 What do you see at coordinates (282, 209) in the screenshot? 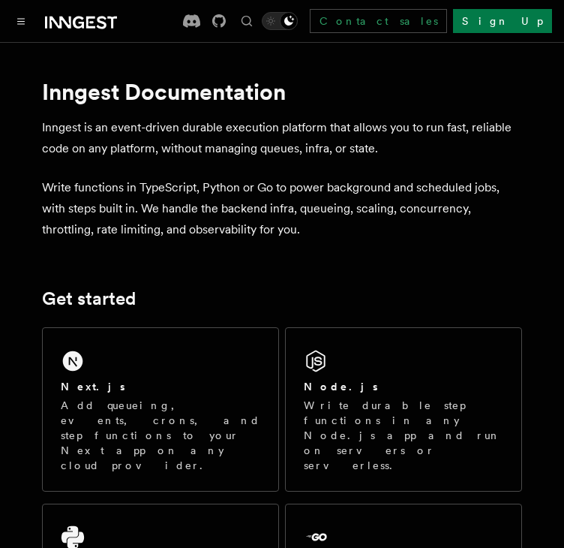
I see `p: Write functions in TypeScript, Python or Go to power background and scheduled jobs, with steps bu...` at bounding box center [282, 209].